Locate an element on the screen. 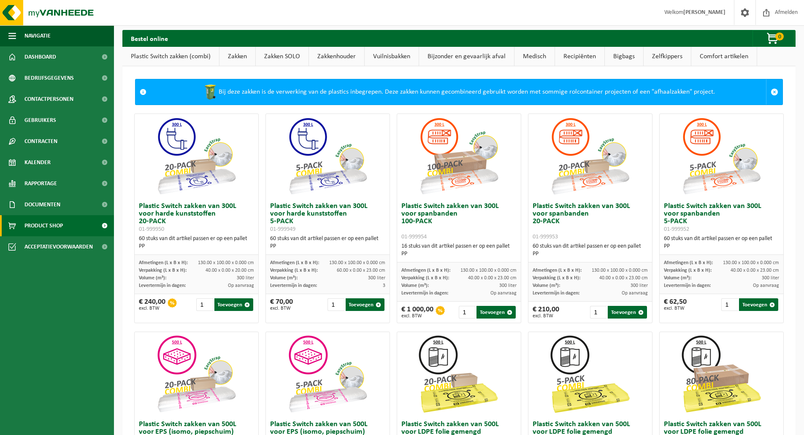  span: 0 is located at coordinates (780, 36).